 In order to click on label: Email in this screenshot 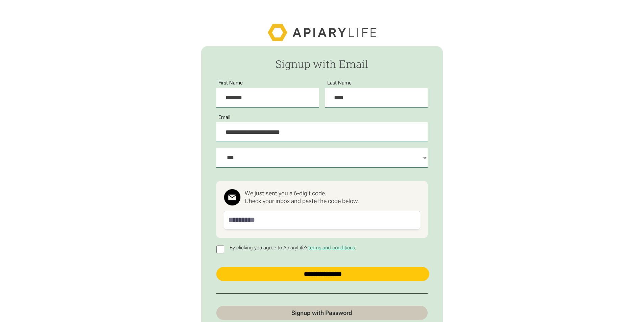, I will do `click(225, 117)`.